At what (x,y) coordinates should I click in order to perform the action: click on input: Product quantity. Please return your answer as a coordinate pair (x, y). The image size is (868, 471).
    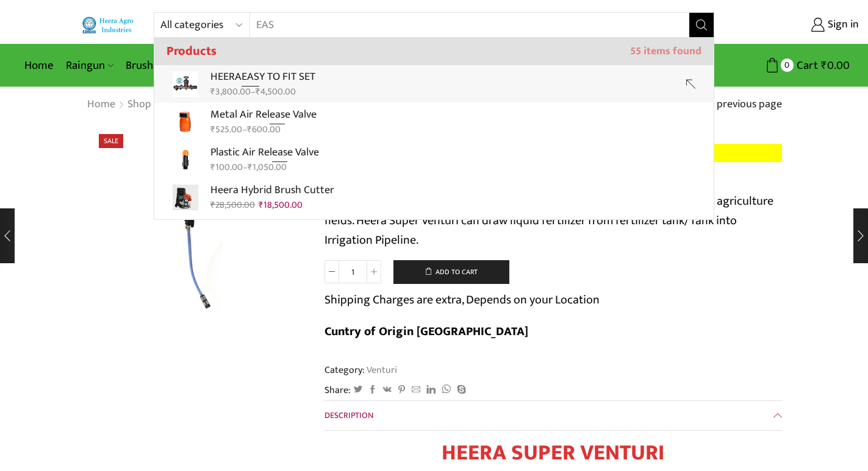
    Looking at the image, I should click on (352, 272).